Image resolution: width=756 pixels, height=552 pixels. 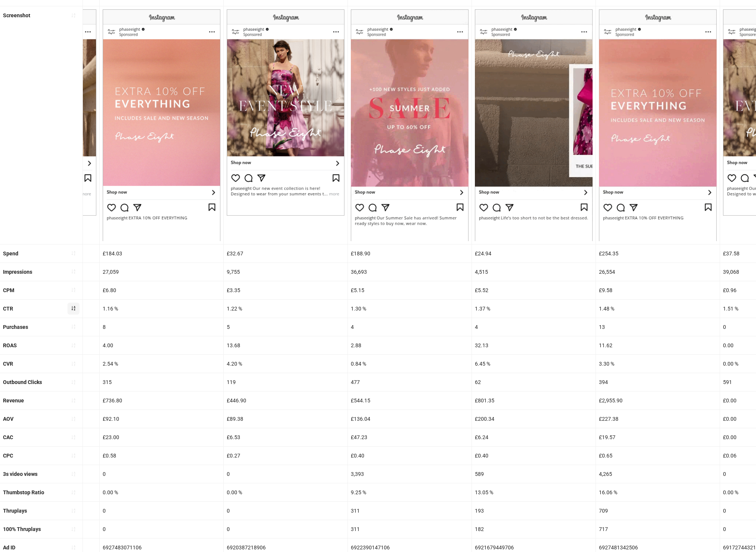 I want to click on div: 9,755, so click(x=286, y=272).